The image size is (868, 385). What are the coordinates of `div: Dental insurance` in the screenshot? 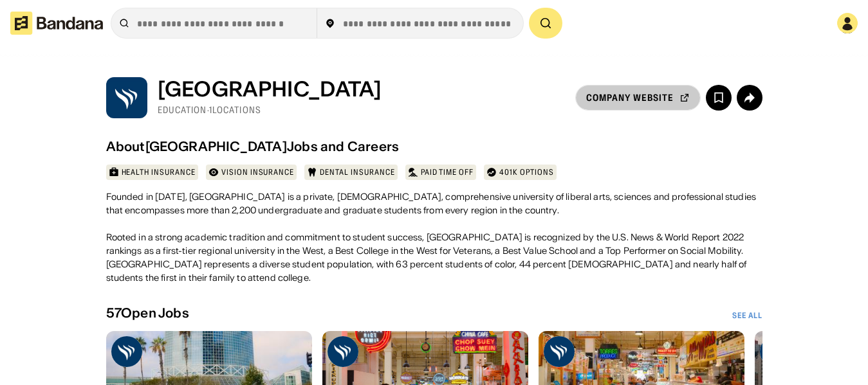 It's located at (357, 172).